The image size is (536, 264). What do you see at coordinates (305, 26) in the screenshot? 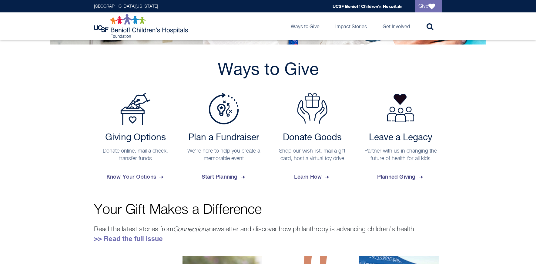
I see `a: Ways to Give` at bounding box center [305, 26].